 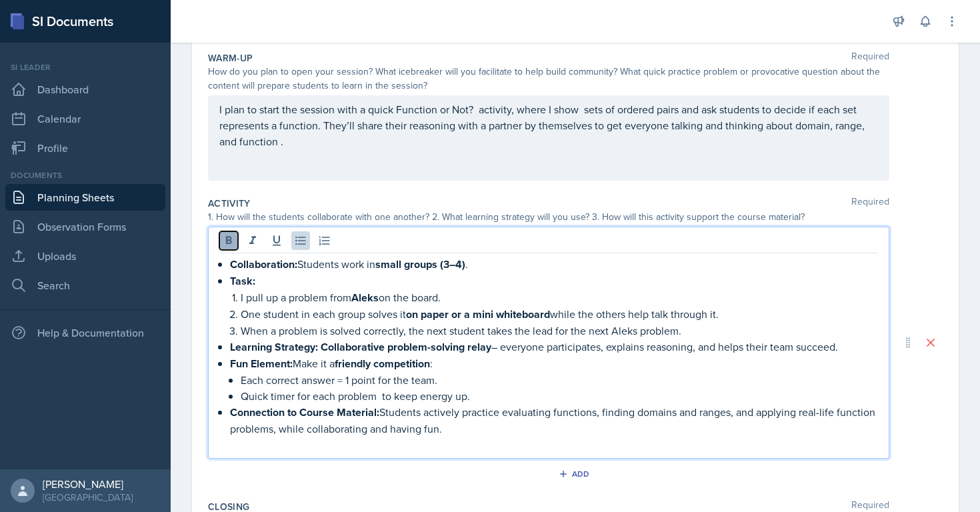 What do you see at coordinates (575, 474) in the screenshot?
I see `button: Add` at bounding box center [575, 474].